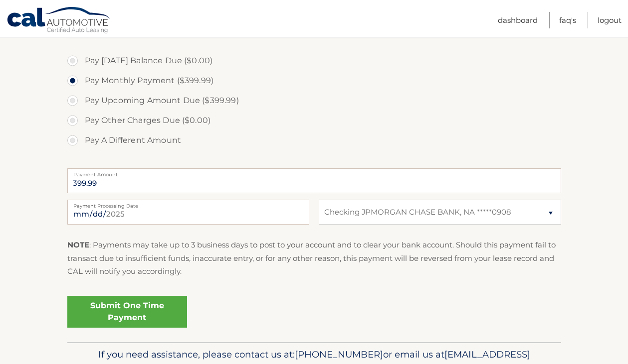 The width and height of the screenshot is (628, 364). Describe the element at coordinates (517, 20) in the screenshot. I see `a: Dashboard` at that location.